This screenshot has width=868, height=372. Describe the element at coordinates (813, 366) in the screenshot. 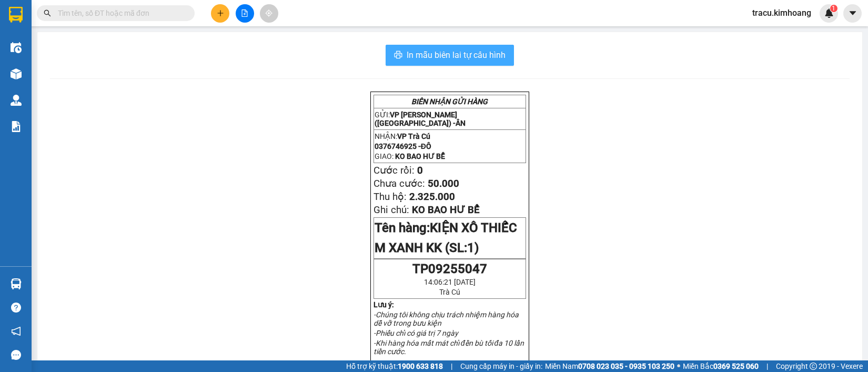

I see `span: copyright` at that location.